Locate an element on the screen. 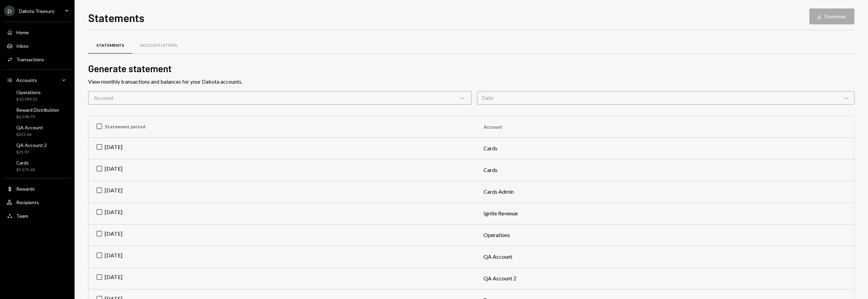 The height and width of the screenshot is (299, 868). td: QA Account 2 is located at coordinates (665, 278).